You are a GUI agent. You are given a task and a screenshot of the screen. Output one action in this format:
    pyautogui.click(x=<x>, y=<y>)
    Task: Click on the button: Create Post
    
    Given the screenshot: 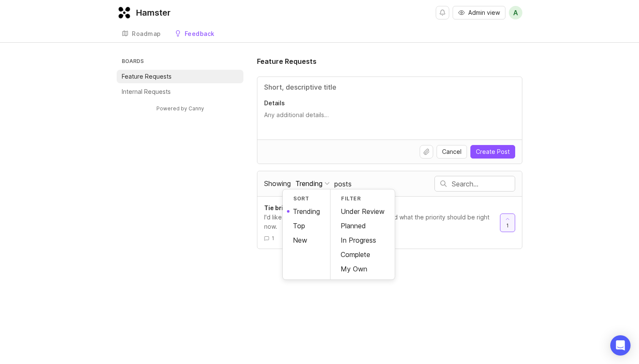 What is the action you would take?
    pyautogui.click(x=493, y=151)
    